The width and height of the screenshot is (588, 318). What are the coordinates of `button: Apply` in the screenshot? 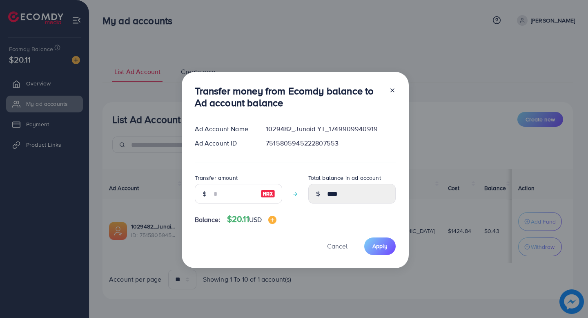 It's located at (380, 246).